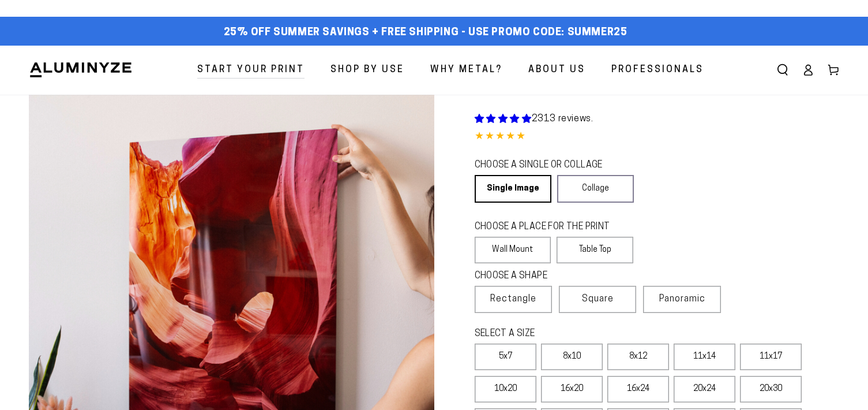  I want to click on a: Single Image, so click(513, 189).